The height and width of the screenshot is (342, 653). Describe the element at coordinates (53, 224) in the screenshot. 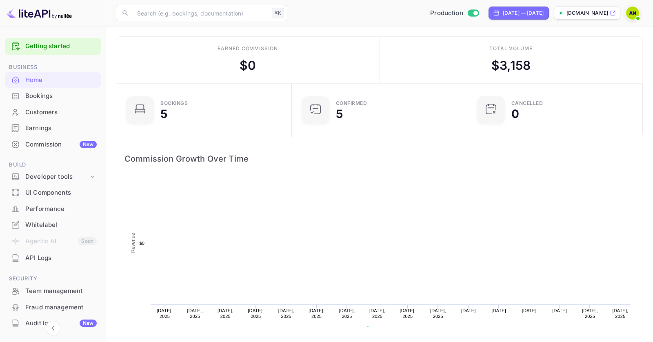

I see `a: Whitelabel` at that location.